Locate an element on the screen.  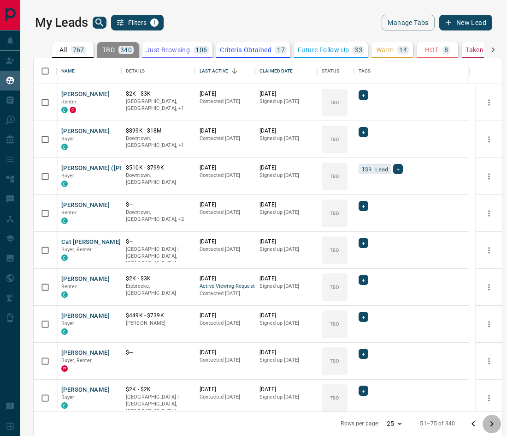
button: Go to next page is located at coordinates (492, 424).